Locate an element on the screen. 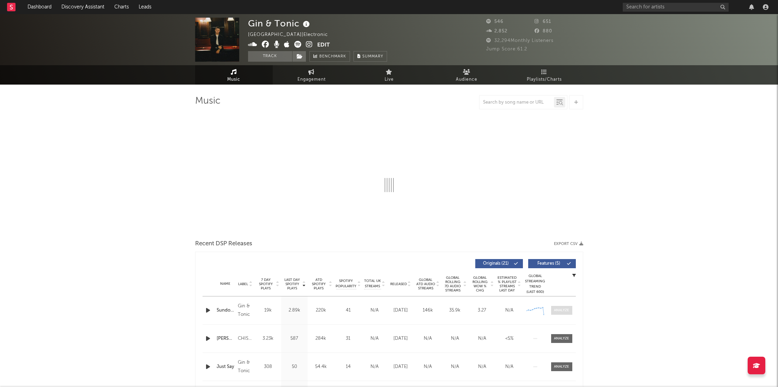 The width and height of the screenshot is (778, 387). span: Music is located at coordinates (234, 80).